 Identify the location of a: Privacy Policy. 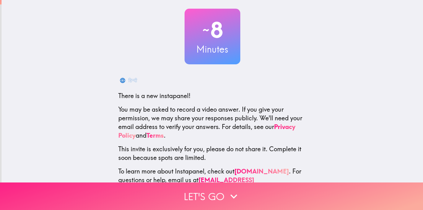
(207, 131).